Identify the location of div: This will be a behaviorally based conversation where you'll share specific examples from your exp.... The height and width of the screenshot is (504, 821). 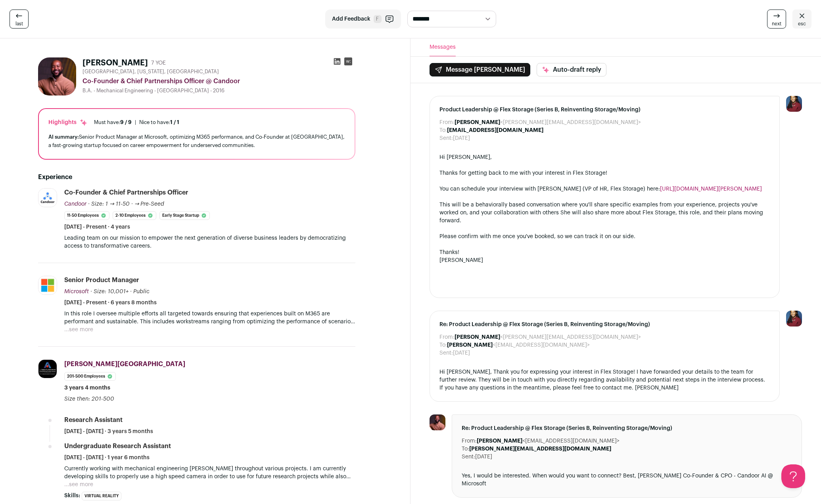
(605, 213).